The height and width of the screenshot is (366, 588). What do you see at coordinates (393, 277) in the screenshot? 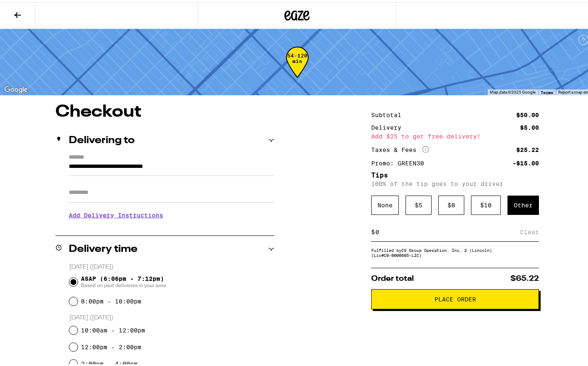
I see `span: Order total` at bounding box center [393, 277].